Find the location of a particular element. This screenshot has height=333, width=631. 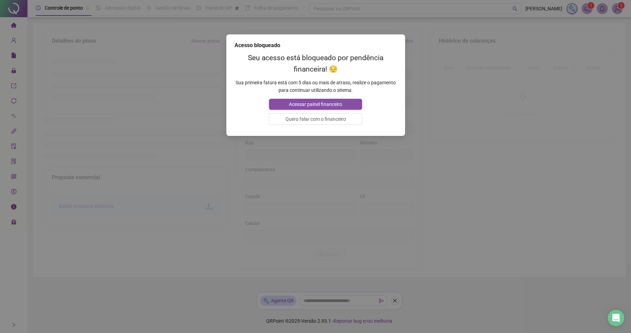

button: Acessar painel financeiro is located at coordinates (315, 104).